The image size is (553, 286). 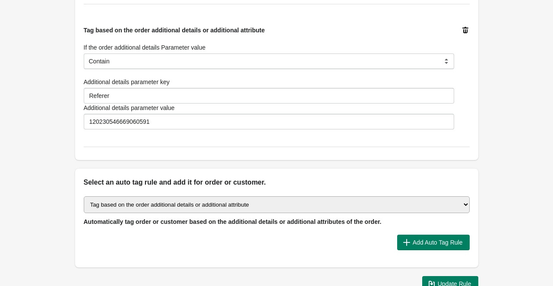 I want to click on label: Additional details parameter key, so click(x=126, y=82).